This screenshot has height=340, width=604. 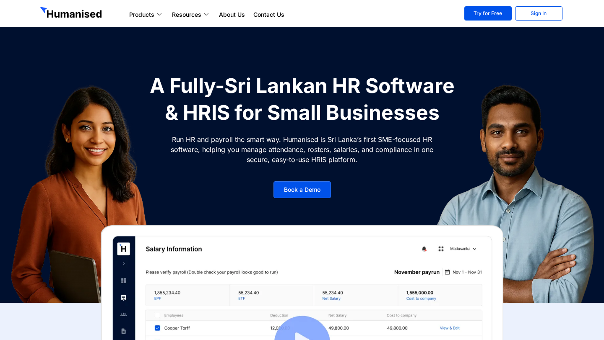 I want to click on a: Contact Us, so click(x=269, y=15).